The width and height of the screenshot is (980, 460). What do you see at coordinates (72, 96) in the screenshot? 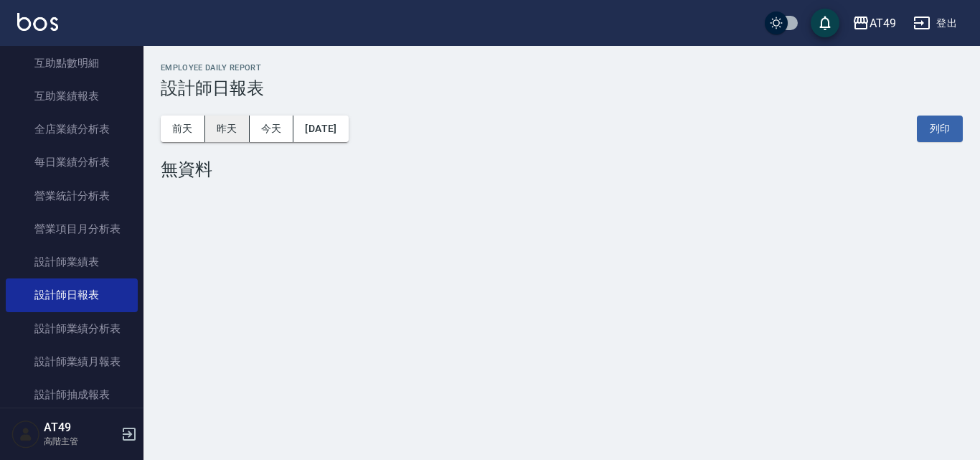
I see `a: 互助業績報表` at bounding box center [72, 96].